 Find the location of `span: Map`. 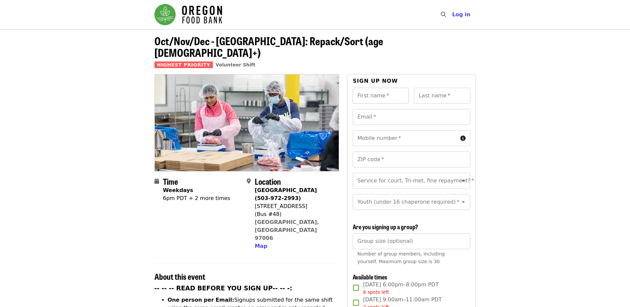

span: Map is located at coordinates (261, 246).